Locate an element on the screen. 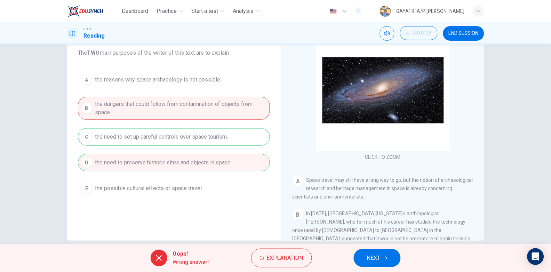 The width and height of the screenshot is (551, 272). div: B is located at coordinates (298, 215).